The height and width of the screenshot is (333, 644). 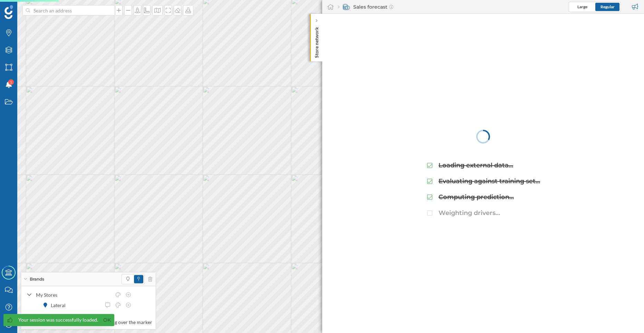 What do you see at coordinates (366, 7) in the screenshot?
I see `div: Sales forecast` at bounding box center [366, 7].